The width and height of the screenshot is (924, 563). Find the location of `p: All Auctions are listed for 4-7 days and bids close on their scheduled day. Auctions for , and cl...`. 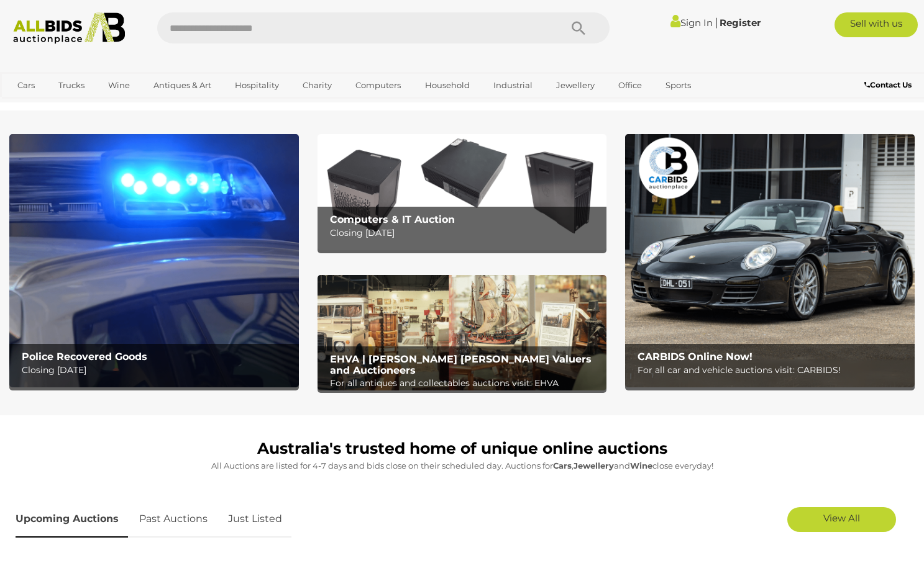

p: All Auctions are listed for 4-7 days and bids close on their scheduled day. Auctions for , and cl... is located at coordinates (461, 466).